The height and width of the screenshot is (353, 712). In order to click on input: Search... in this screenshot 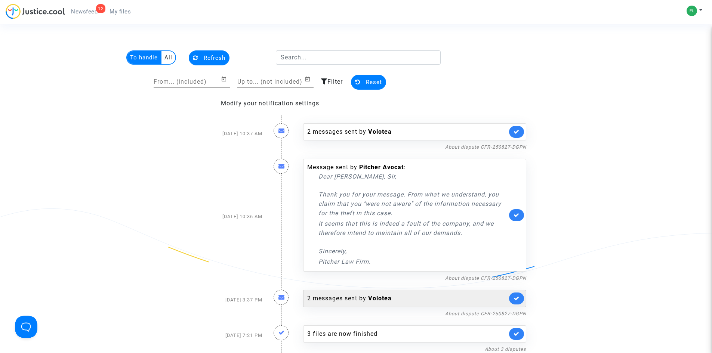, I will do `click(358, 58)`.